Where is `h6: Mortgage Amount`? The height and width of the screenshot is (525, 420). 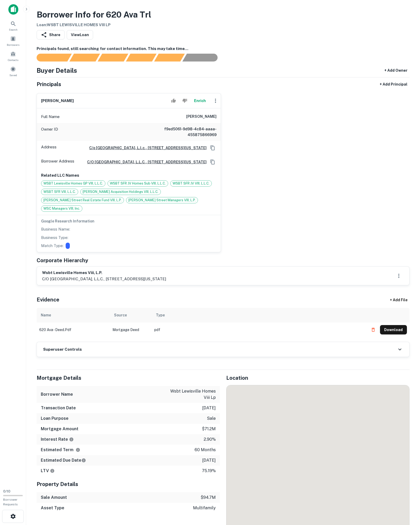
h6: Mortgage Amount is located at coordinates (60, 429).